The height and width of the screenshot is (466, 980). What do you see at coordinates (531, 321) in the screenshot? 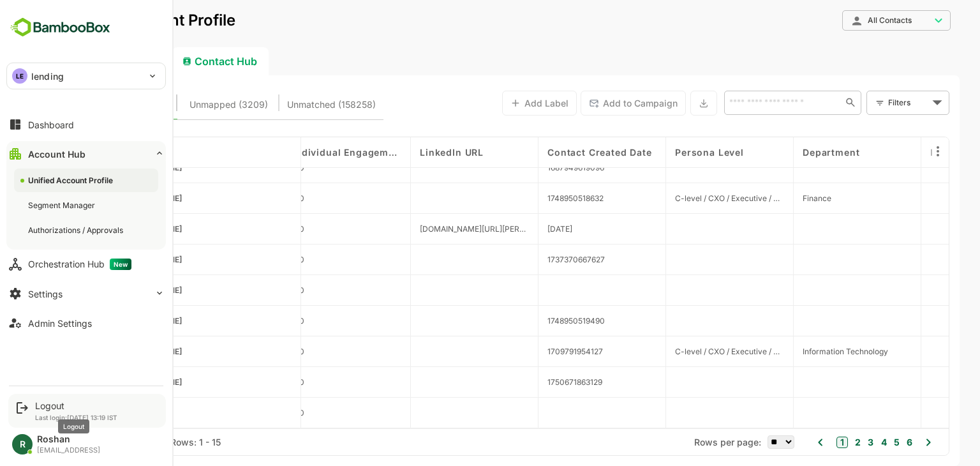
I see `span: 1748950519490` at bounding box center [531, 321].